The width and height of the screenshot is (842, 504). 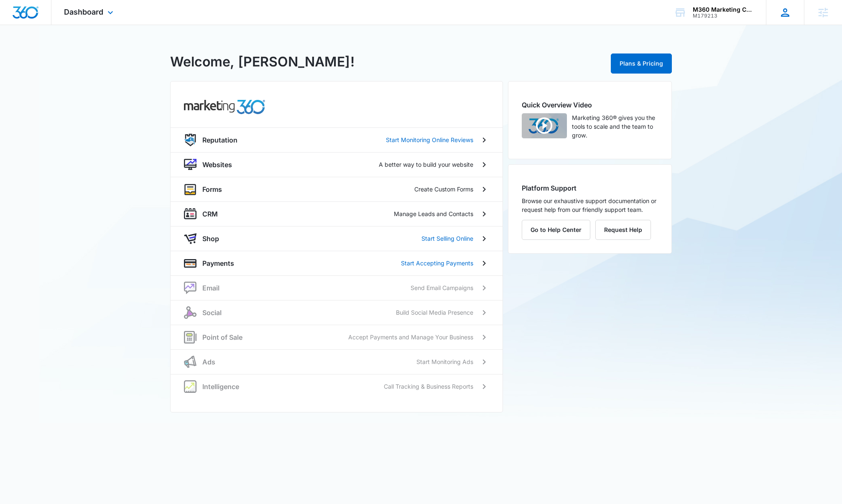 What do you see at coordinates (217, 165) in the screenshot?
I see `p: Websites` at bounding box center [217, 165].